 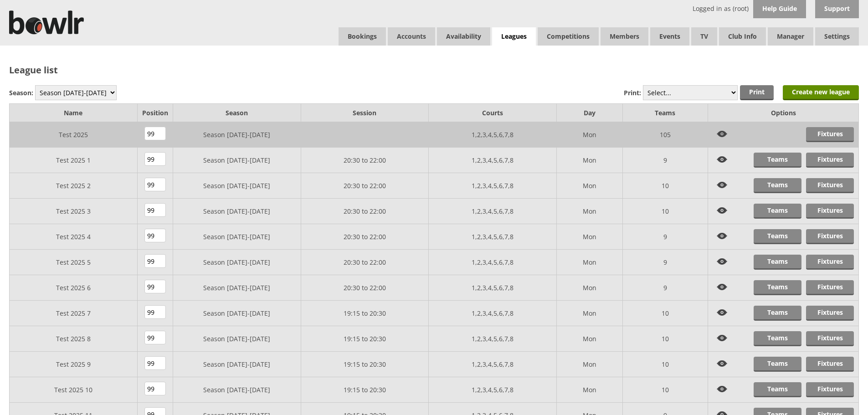 I want to click on td: Season, so click(x=236, y=113).